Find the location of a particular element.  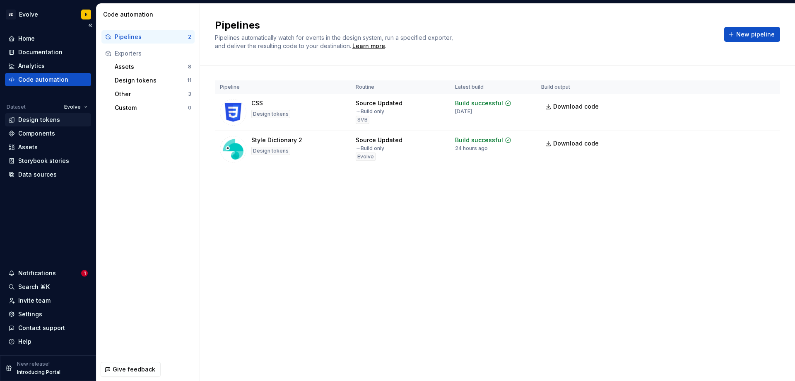

button: Give feedback is located at coordinates (130, 369).